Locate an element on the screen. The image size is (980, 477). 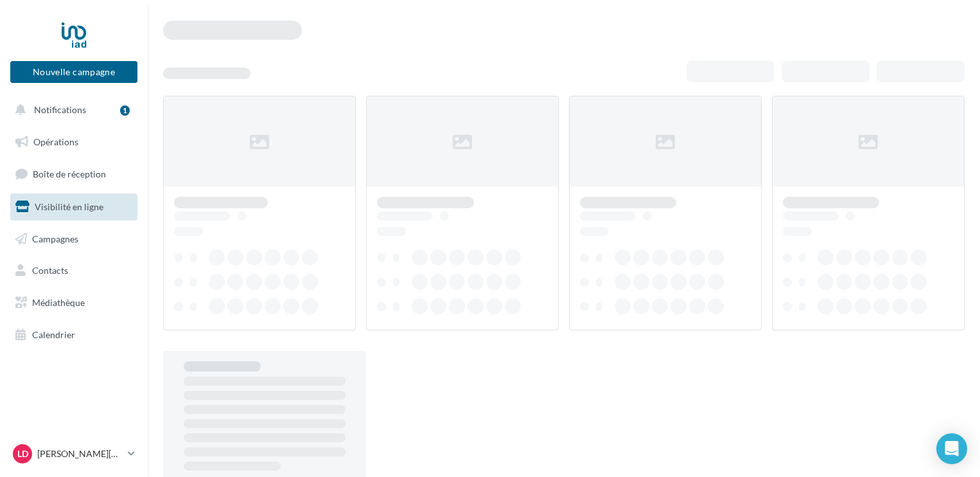
span: Contacts is located at coordinates (50, 270).